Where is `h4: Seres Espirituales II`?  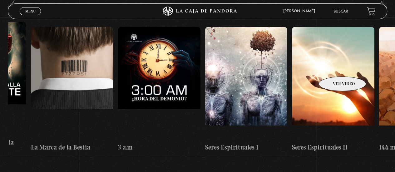 h4: Seres Espirituales II is located at coordinates (333, 147).